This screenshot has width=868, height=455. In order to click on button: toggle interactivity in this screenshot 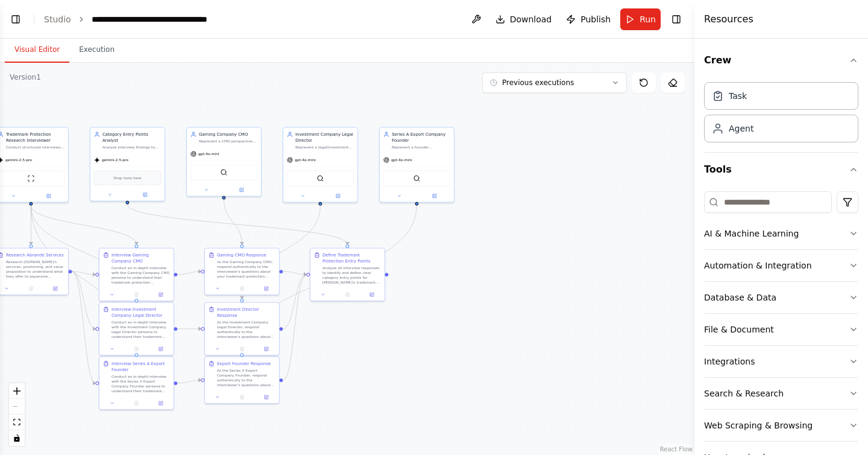, I will do `click(17, 438)`.